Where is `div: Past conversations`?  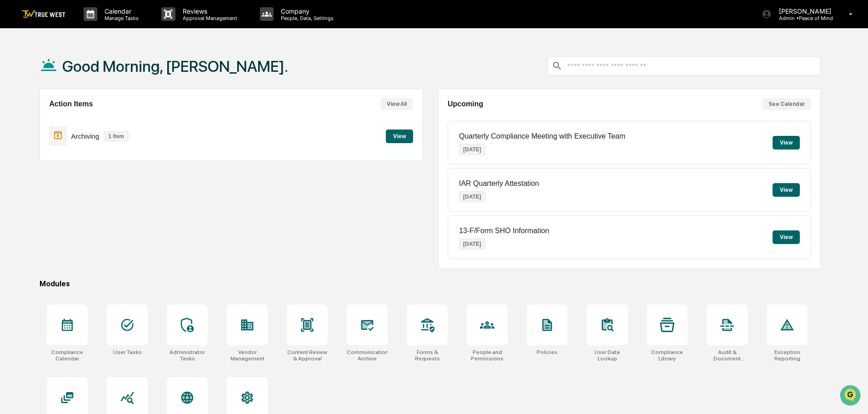 div: Past conversations is located at coordinates (35, 104).